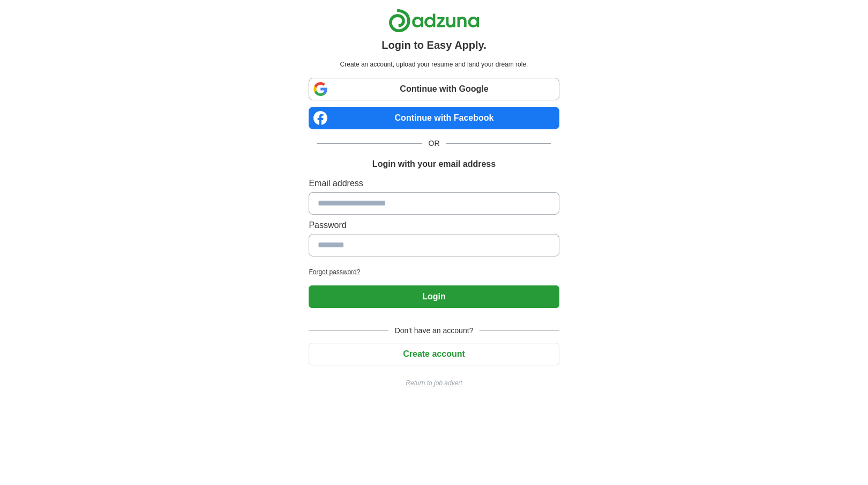 The height and width of the screenshot is (485, 868). Describe the element at coordinates (434, 143) in the screenshot. I see `span: OR` at that location.